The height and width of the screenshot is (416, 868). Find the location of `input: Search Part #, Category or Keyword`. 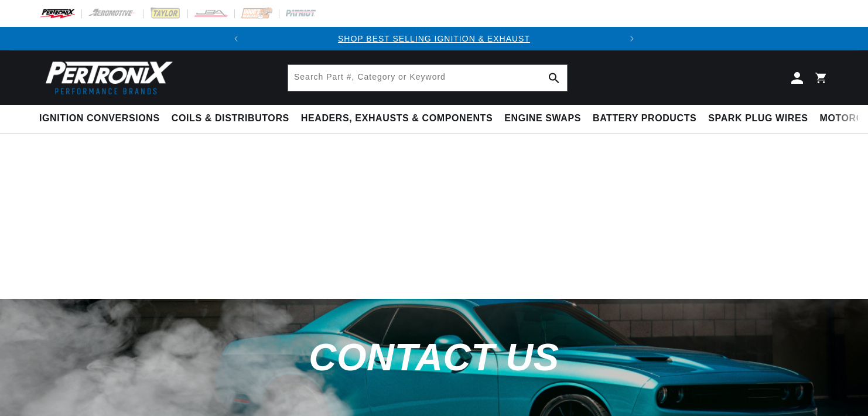

input: Search Part #, Category or Keyword is located at coordinates (428, 78).